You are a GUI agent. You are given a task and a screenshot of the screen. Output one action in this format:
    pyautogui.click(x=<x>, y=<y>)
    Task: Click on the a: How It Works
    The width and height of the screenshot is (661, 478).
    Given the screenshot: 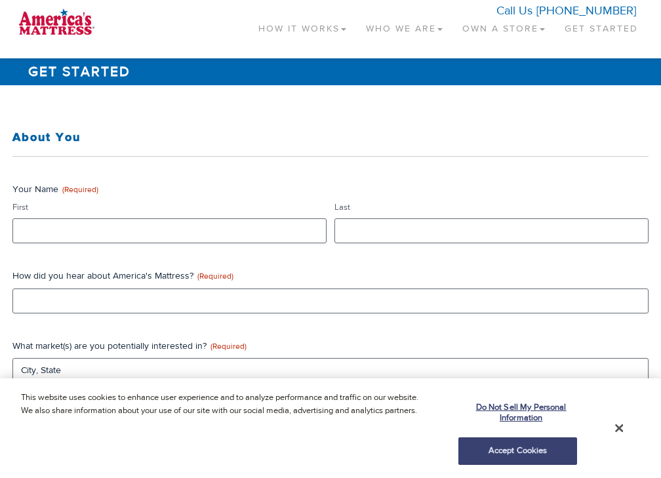 What is the action you would take?
    pyautogui.click(x=302, y=26)
    